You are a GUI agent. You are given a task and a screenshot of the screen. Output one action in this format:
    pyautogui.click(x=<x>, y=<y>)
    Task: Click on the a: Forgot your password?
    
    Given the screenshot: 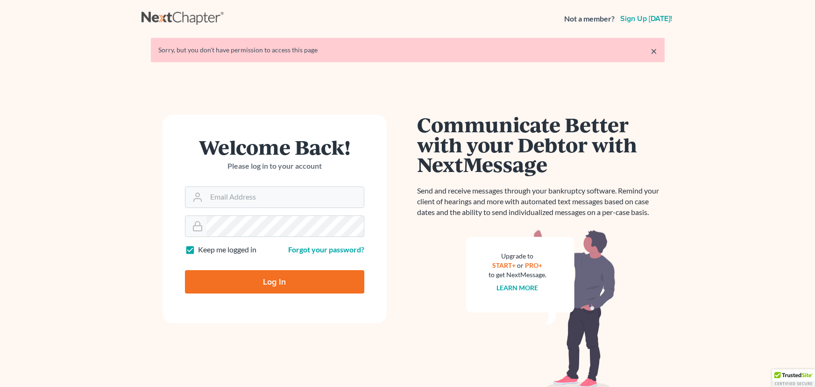 What is the action you would take?
    pyautogui.click(x=326, y=249)
    